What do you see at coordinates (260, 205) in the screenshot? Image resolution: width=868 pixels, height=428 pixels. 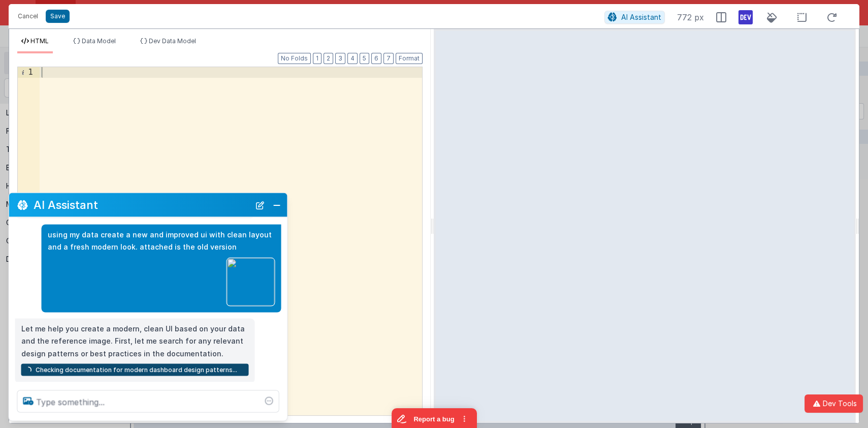 I see `button: New Chat` at bounding box center [260, 205].